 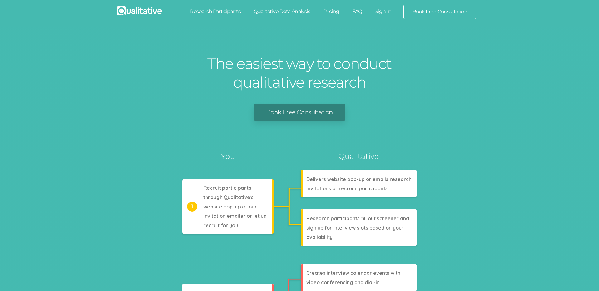 I want to click on tspan: website pop-up or our, so click(x=230, y=207).